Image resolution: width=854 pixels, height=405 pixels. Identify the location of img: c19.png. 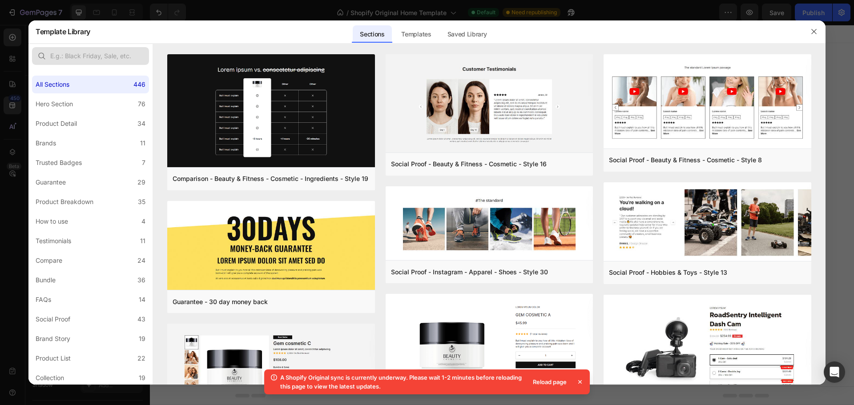
(271, 112).